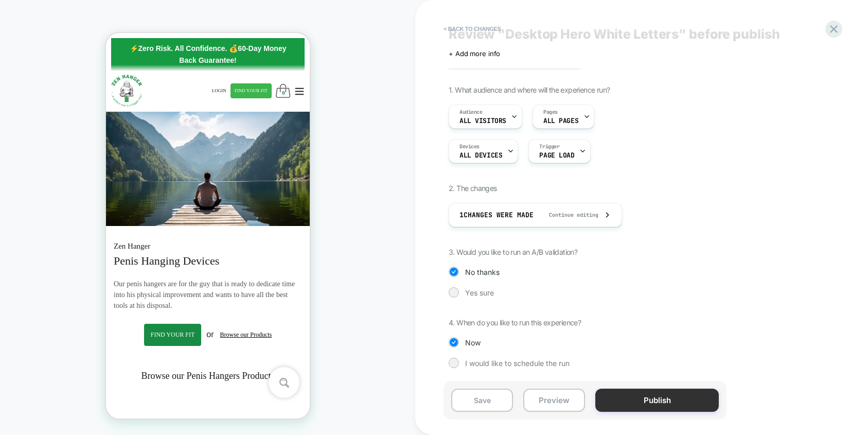 This screenshot has width=868, height=435. What do you see at coordinates (557, 156) in the screenshot?
I see `span: Page Load` at bounding box center [557, 156].